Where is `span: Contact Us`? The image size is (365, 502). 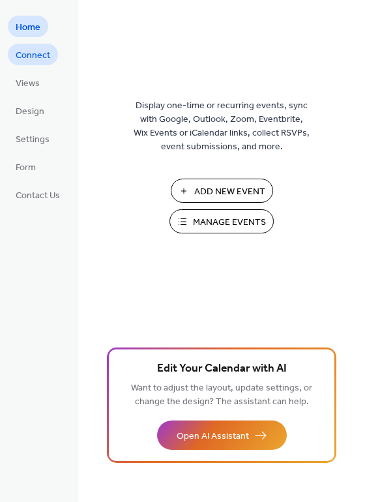
span: Contact Us is located at coordinates (38, 195).